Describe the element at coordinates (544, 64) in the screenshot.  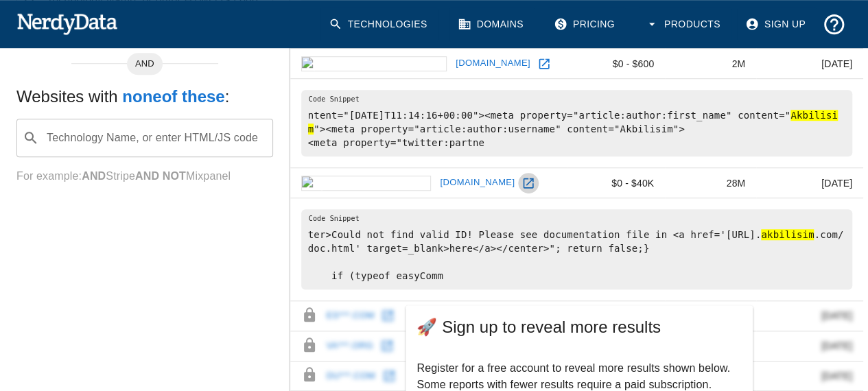
I see `a: Open pramukarek.or.id in new window` at that location.